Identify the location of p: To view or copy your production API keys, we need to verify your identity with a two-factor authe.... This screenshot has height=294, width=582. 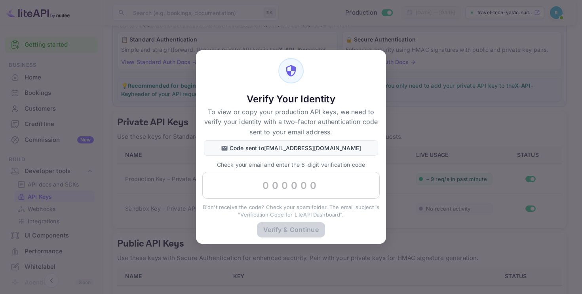
(291, 122).